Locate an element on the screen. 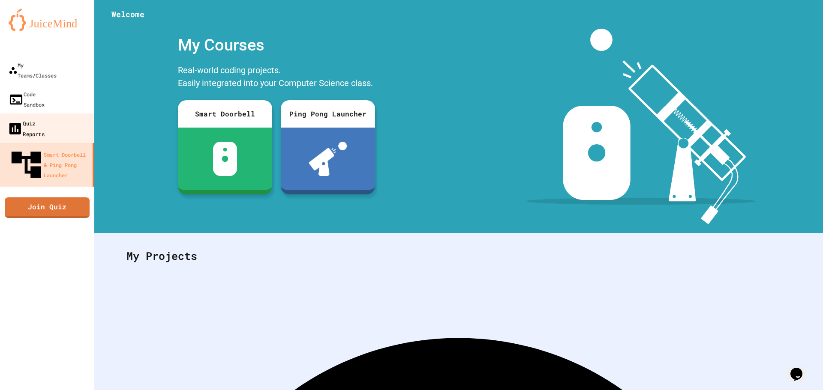 The image size is (823, 390). div: My Courses is located at coordinates (276, 45).